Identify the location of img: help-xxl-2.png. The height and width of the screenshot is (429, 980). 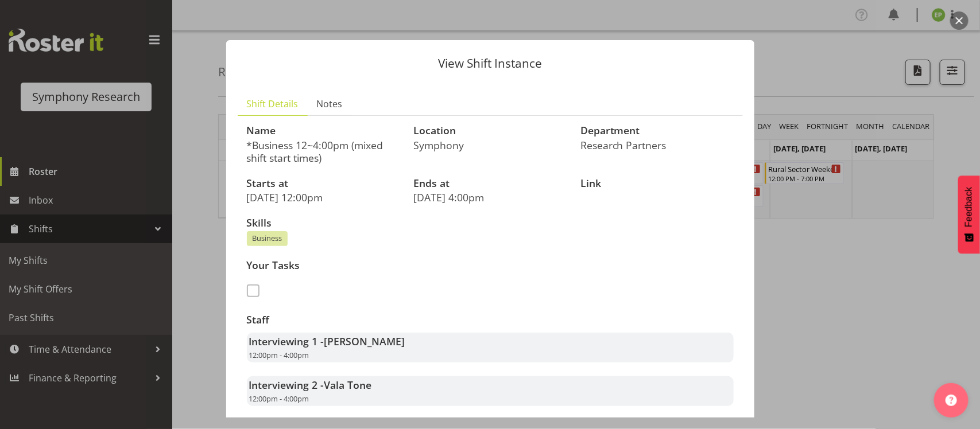
(951, 400).